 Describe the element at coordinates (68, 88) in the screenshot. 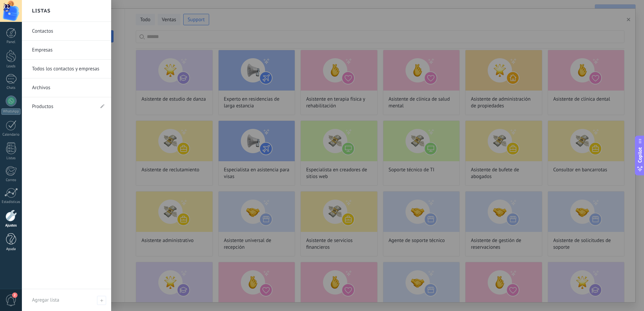

I see `a: Archivos` at that location.